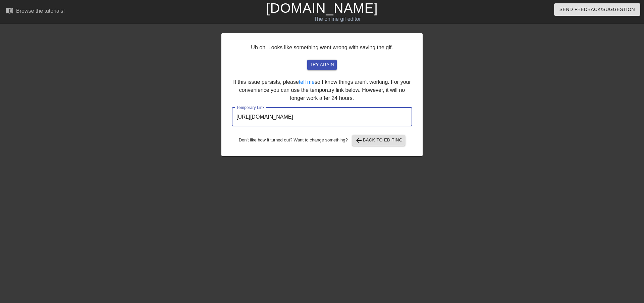 The height and width of the screenshot is (303, 644). What do you see at coordinates (597, 10) in the screenshot?
I see `button: Send Feedback/Suggestion` at bounding box center [597, 10].